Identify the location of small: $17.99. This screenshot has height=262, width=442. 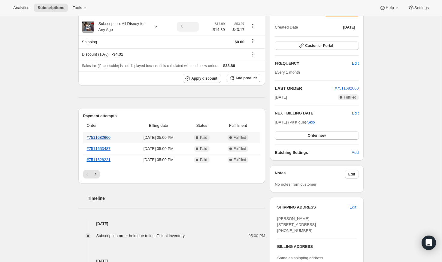
(220, 24).